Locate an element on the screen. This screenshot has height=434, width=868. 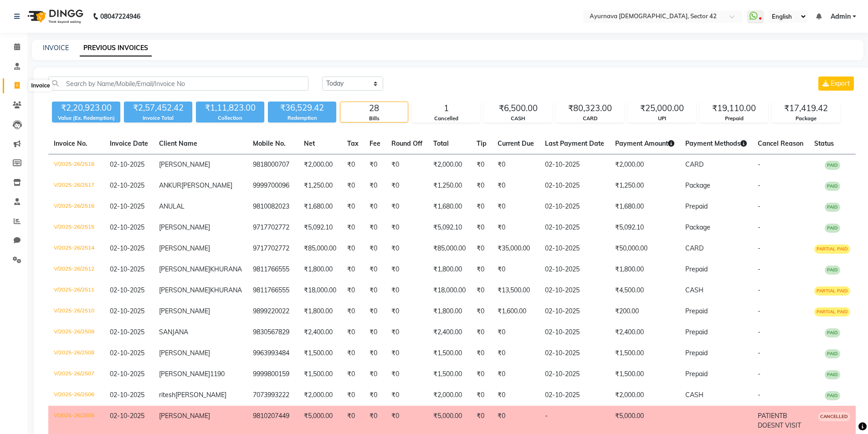
input: Search by Name/Mobile/Email/Invoice No is located at coordinates (178, 83).